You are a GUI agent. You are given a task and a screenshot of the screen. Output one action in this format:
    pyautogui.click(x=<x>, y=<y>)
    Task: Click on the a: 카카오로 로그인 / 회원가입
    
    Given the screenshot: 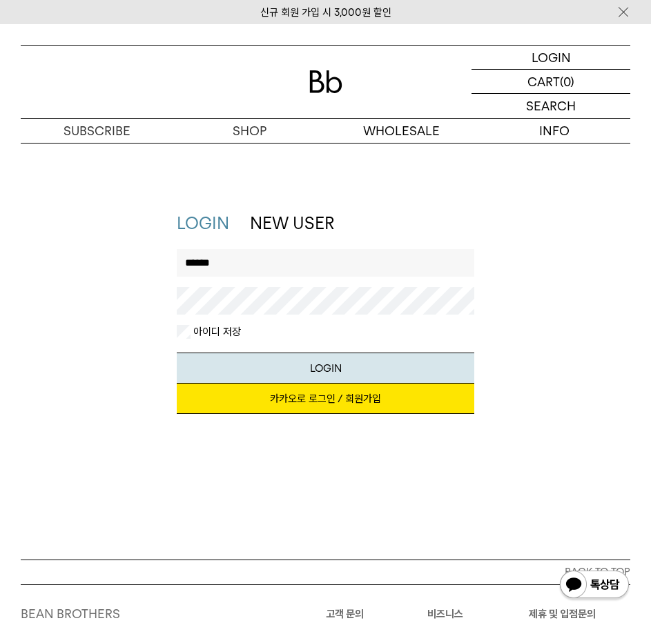 What is the action you would take?
    pyautogui.click(x=326, y=399)
    